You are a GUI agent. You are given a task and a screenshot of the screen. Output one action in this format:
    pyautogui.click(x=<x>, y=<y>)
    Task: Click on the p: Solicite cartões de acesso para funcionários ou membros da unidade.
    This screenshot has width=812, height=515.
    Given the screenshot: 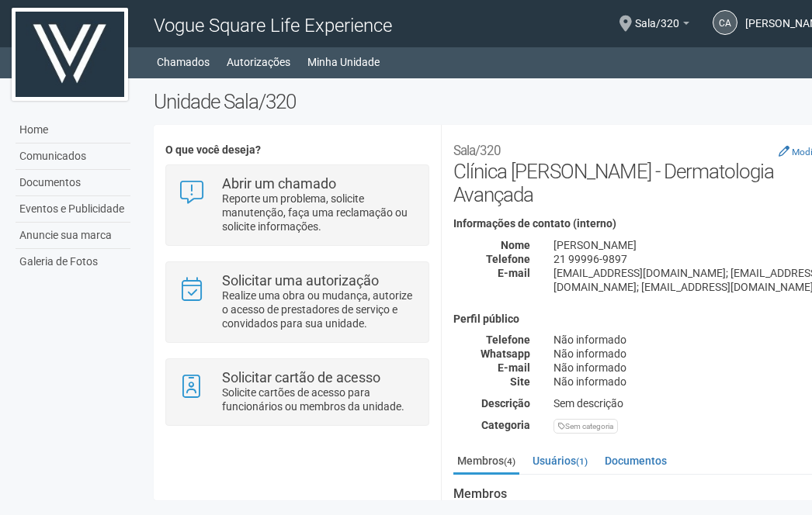 What is the action you would take?
    pyautogui.click(x=319, y=399)
    